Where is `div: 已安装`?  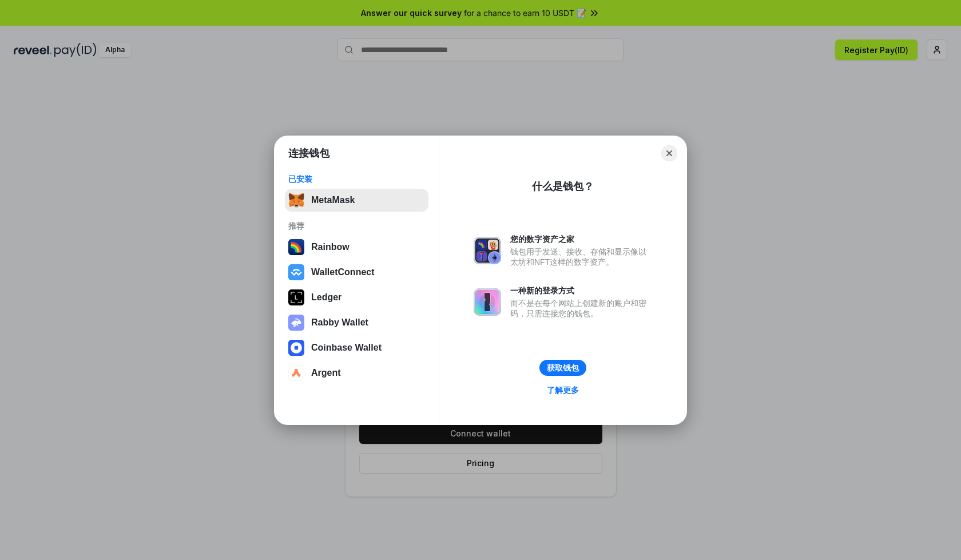 div: 已安装 is located at coordinates (356, 179).